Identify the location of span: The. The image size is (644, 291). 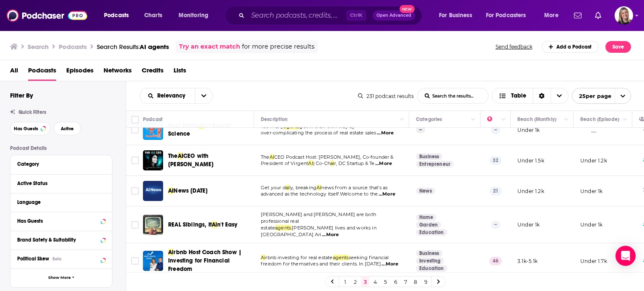
(172, 156).